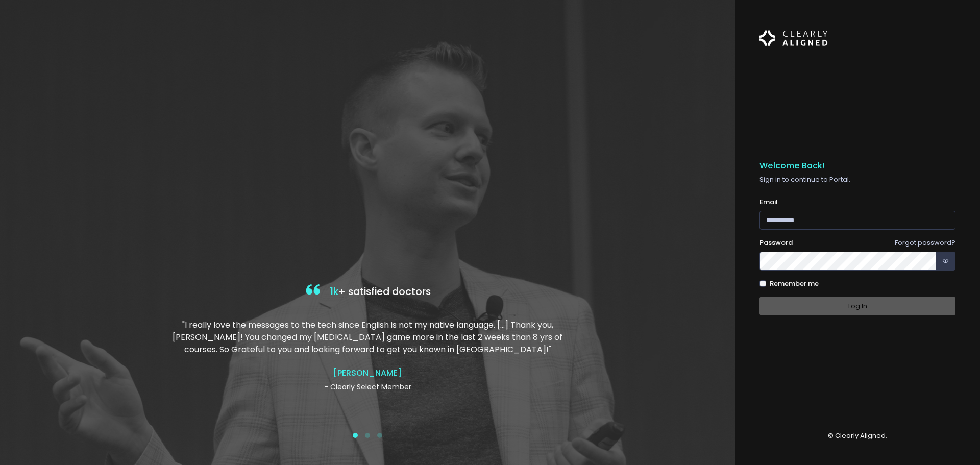 The width and height of the screenshot is (980, 465). I want to click on p: "I really love the messages to the tech since English is not my native language. […] Thank you, [..., so click(368, 337).